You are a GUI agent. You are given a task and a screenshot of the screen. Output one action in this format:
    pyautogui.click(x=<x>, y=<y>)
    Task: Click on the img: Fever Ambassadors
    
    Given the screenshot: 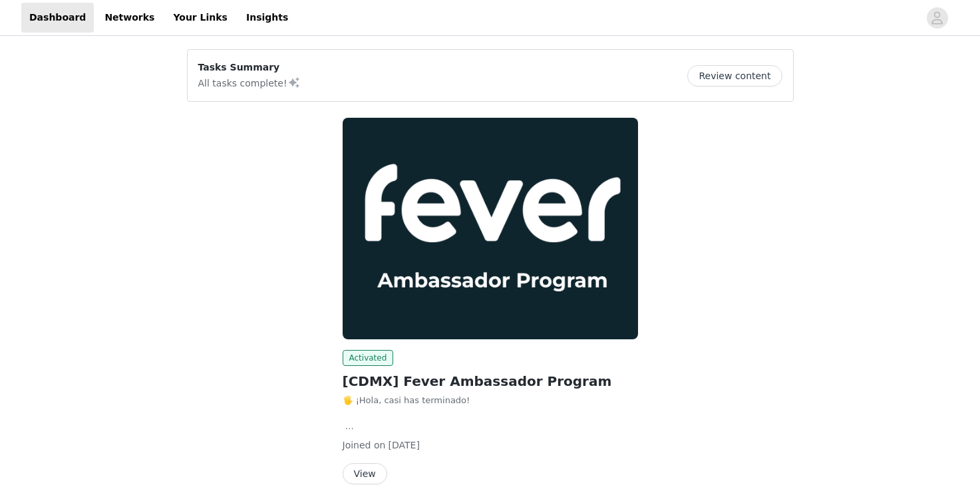 What is the action you would take?
    pyautogui.click(x=490, y=228)
    